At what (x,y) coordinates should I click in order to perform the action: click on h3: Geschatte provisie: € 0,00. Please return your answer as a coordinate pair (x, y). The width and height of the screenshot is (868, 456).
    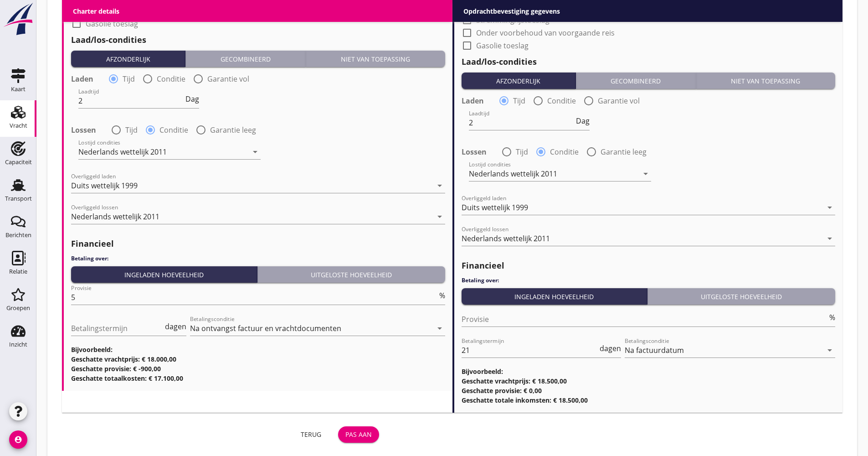
    Looking at the image, I should click on (648, 390).